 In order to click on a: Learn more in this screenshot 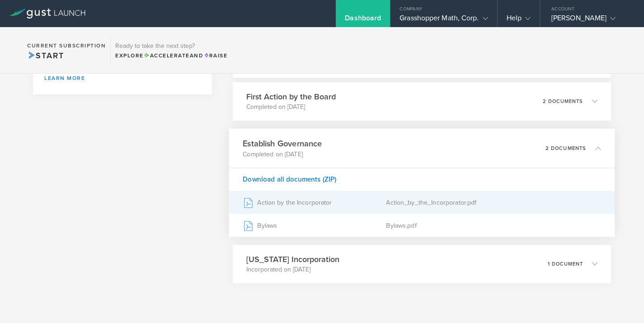, I will do `click(122, 78)`.